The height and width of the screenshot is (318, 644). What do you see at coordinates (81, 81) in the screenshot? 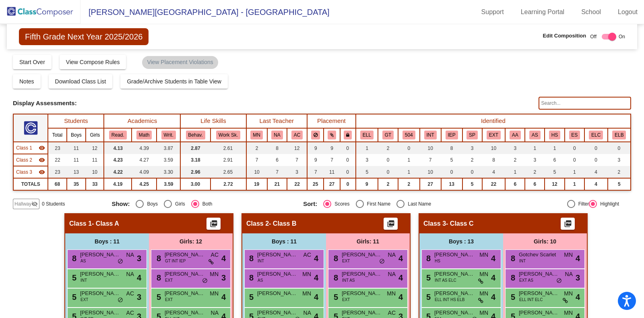
I see `button: Download Class List` at bounding box center [81, 81].